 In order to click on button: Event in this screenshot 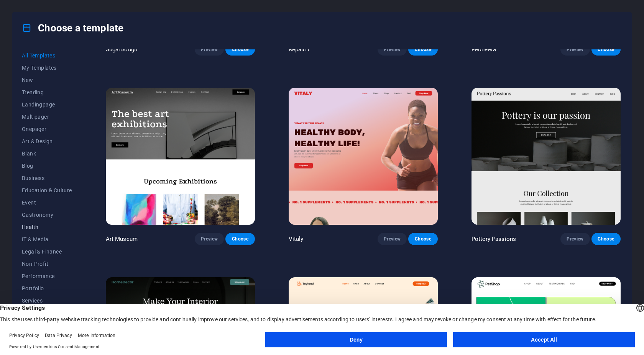, I will do `click(46, 202)`.